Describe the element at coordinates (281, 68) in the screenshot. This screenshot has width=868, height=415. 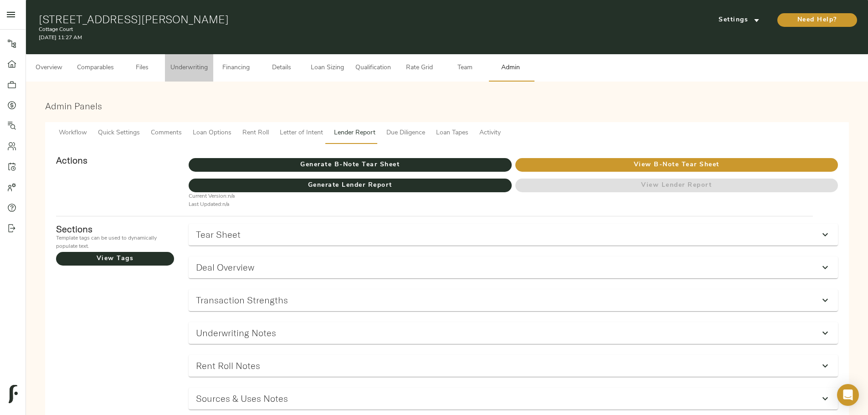
I see `span: Details` at that location.